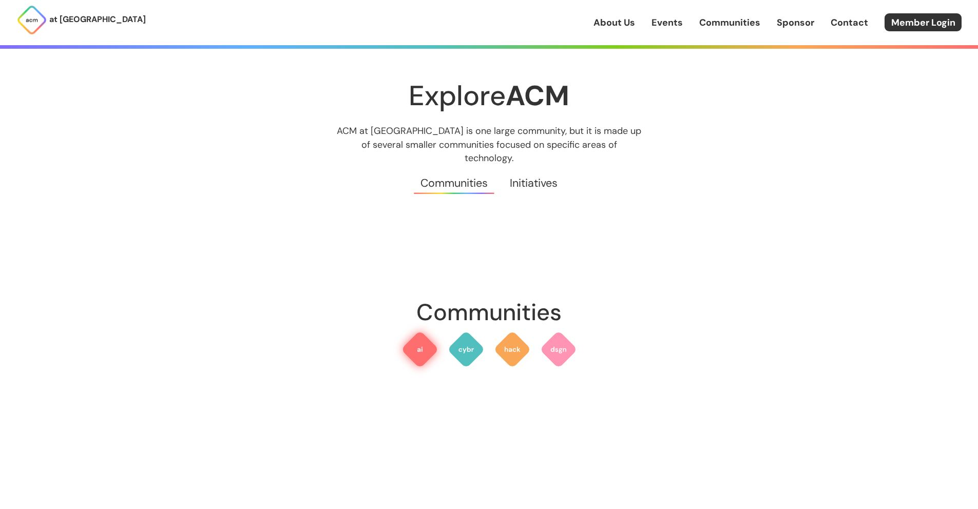 The width and height of the screenshot is (978, 509). What do you see at coordinates (32, 20) in the screenshot?
I see `img: ACM Logo` at bounding box center [32, 20].